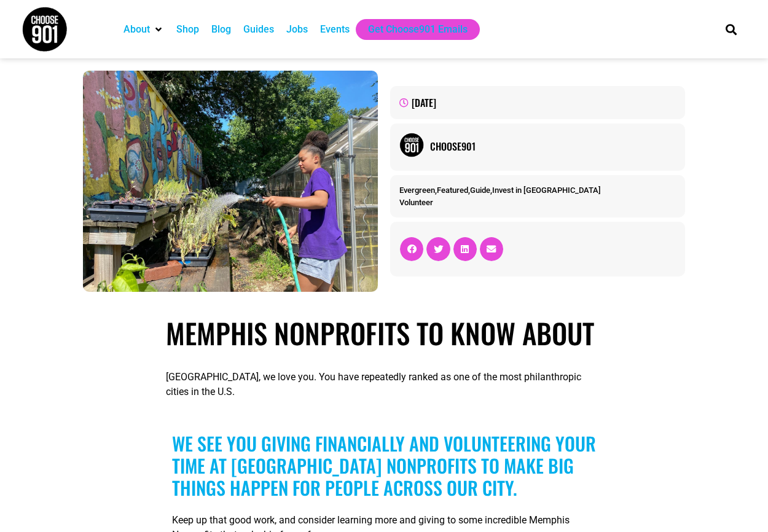  I want to click on h1: Memphis Nonprofits to Know About, so click(384, 333).